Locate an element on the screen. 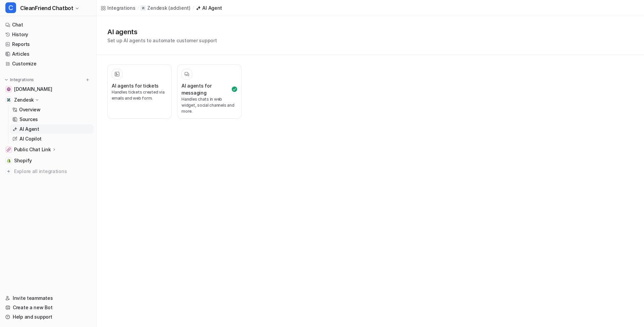 The width and height of the screenshot is (644, 327). span: C is located at coordinates (11, 8).